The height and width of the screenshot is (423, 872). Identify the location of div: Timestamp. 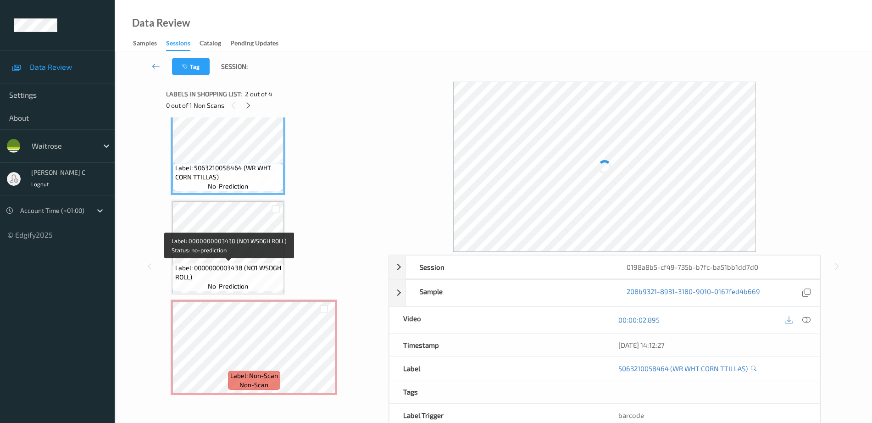
(497, 345).